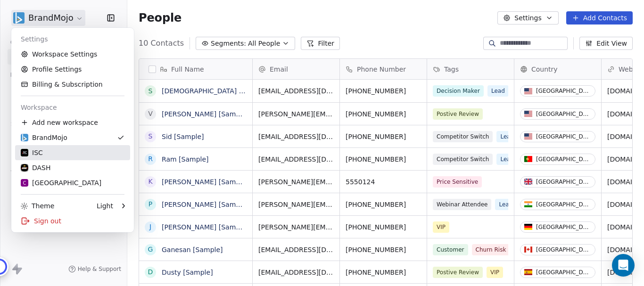 This screenshot has height=286, width=644. I want to click on div: Settings, so click(73, 39).